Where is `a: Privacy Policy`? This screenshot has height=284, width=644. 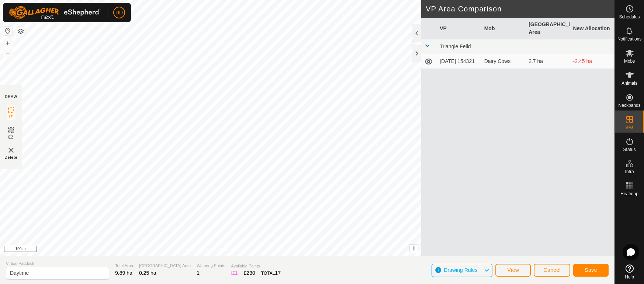
a: Privacy Policy is located at coordinates (195, 250).